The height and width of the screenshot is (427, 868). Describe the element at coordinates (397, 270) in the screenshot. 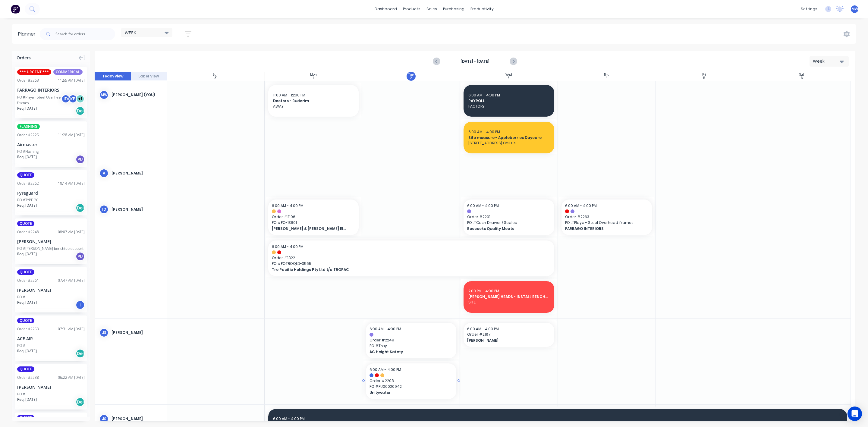

I see `span: Tro Pacific Holdings Pty Ltd t/a TROPAC` at that location.